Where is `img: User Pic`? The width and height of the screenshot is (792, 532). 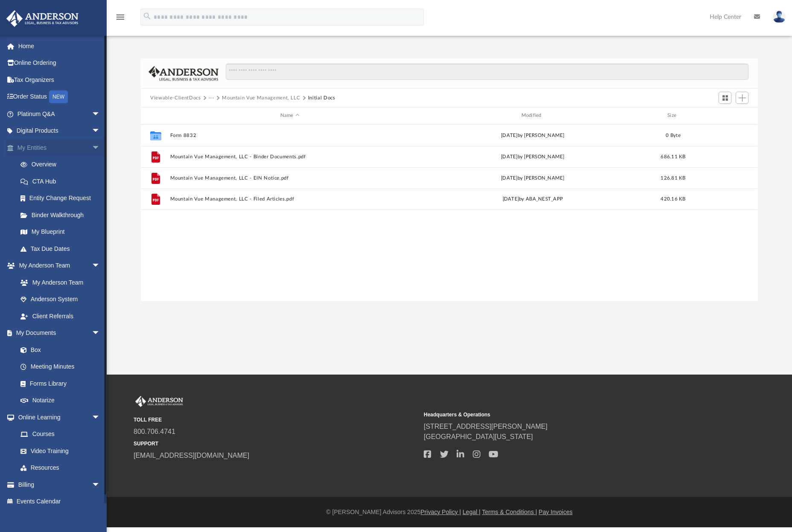
img: User Pic is located at coordinates (780, 16).